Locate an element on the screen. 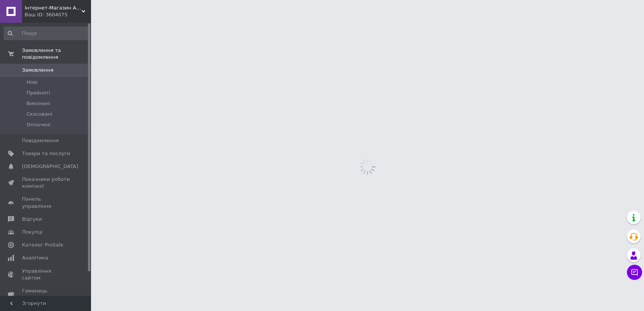 The width and height of the screenshot is (644, 311). button: Чат з покупцем is located at coordinates (635, 273).